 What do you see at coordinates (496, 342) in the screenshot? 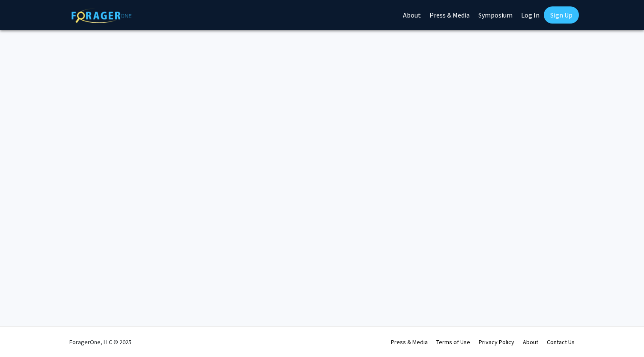
I see `a: Privacy Policy` at bounding box center [496, 342].